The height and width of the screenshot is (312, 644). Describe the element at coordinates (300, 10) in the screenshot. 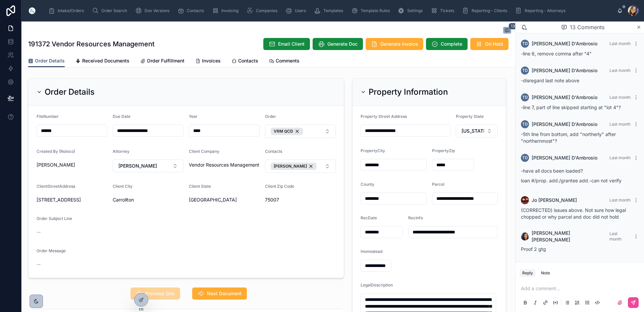

I see `span: Users` at that location.